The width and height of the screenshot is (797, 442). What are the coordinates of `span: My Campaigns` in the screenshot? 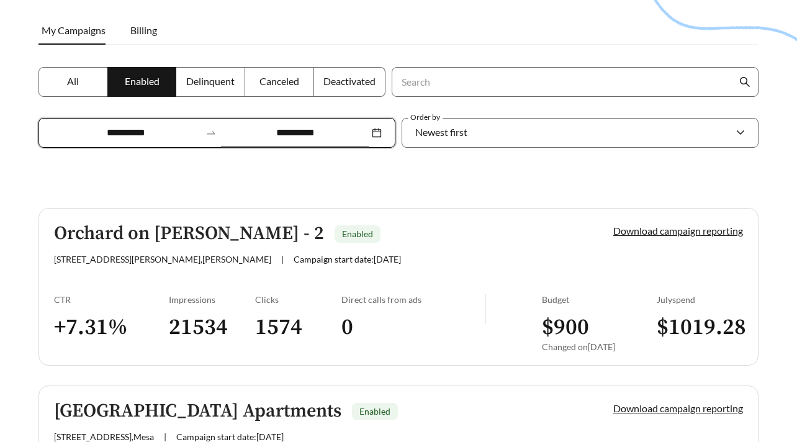 It's located at (73, 30).